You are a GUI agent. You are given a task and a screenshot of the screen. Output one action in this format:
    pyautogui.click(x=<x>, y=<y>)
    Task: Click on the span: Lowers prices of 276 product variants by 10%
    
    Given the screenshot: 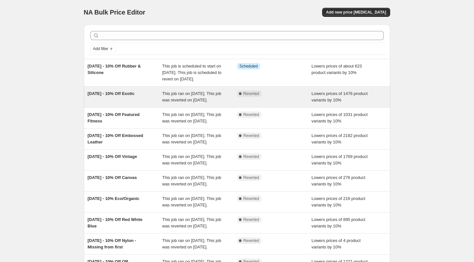 What is the action you would take?
    pyautogui.click(x=339, y=180)
    